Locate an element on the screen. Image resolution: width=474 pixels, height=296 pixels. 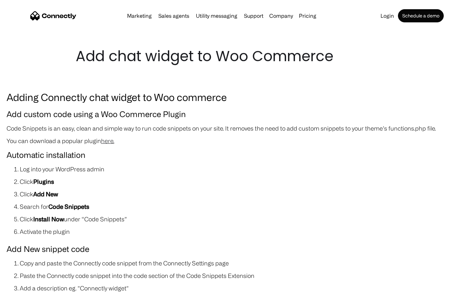
strong: Plugins is located at coordinates (43, 182).